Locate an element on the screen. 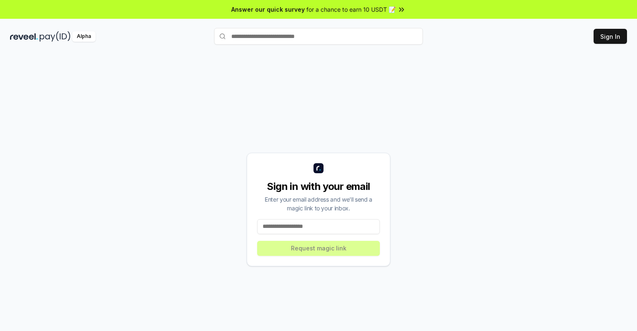  img: logo_small is located at coordinates (319, 168).